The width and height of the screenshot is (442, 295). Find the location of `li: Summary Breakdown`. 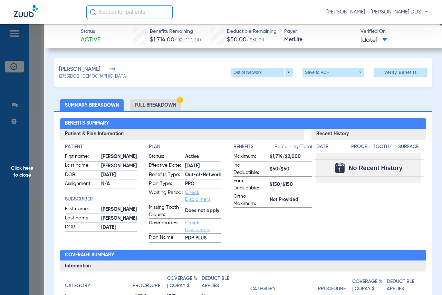

li: Summary Breakdown is located at coordinates (92, 105).